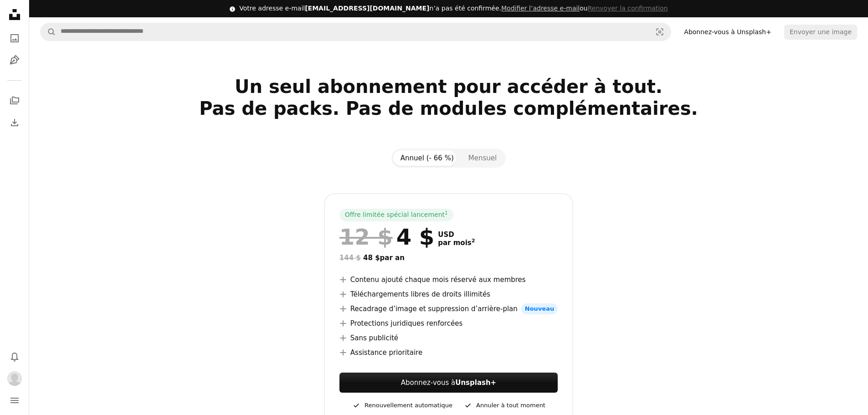  Describe the element at coordinates (473, 241) in the screenshot. I see `sup: 2` at that location.